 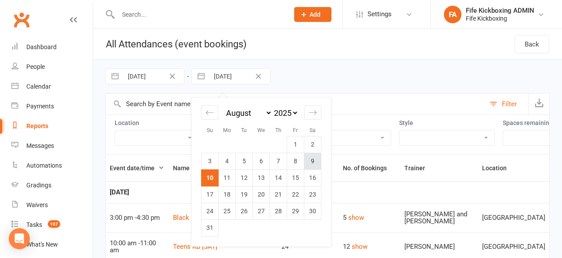 What do you see at coordinates (227, 178) in the screenshot?
I see `td: Monday, August 11, 2025` at bounding box center [227, 178].